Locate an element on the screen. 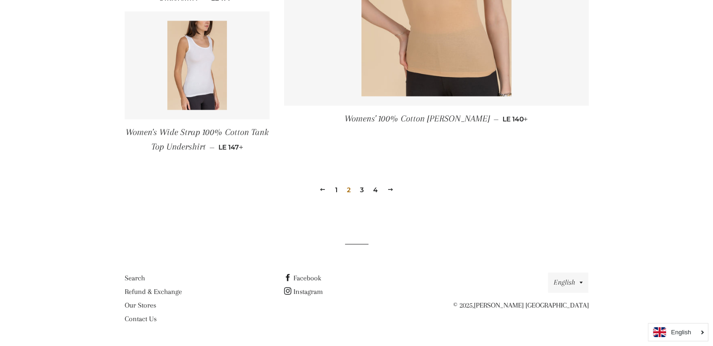 The width and height of the screenshot is (713, 346). a: 4 is located at coordinates (375, 190).